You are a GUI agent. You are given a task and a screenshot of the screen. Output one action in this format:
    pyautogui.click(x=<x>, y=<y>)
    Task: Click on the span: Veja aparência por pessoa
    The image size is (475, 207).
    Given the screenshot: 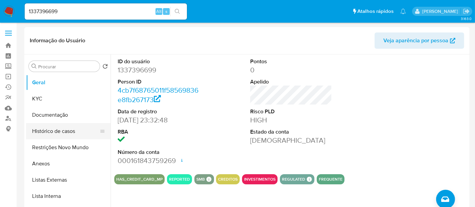 What is the action you would take?
    pyautogui.click(x=416, y=41)
    